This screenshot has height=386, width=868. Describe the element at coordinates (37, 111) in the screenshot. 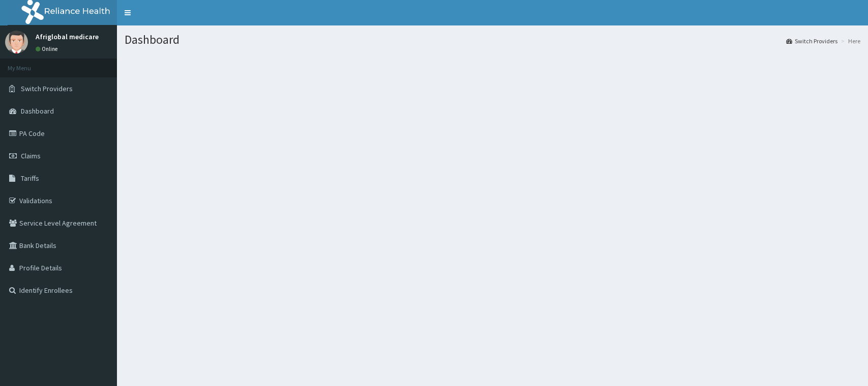

I see `span: Dashboard` at that location.